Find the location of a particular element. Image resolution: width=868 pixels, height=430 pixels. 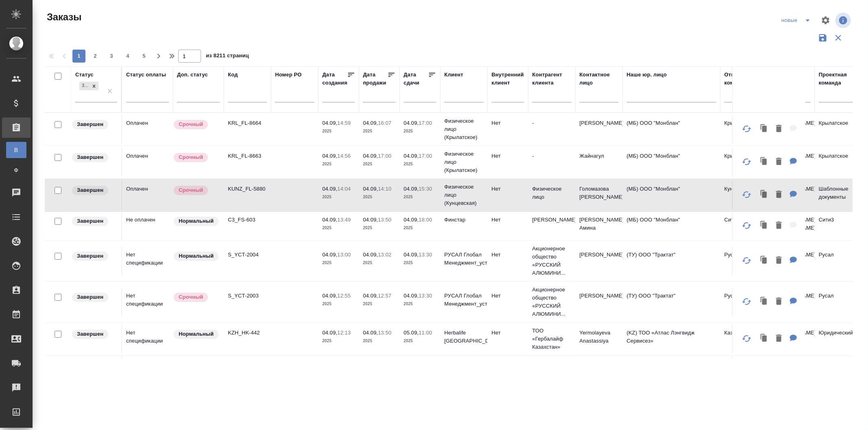

td: Казахстан is located at coordinates (744, 339).